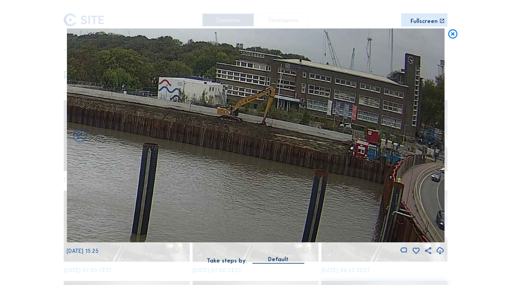 The image size is (511, 285). I want to click on i: Back, so click(431, 136).